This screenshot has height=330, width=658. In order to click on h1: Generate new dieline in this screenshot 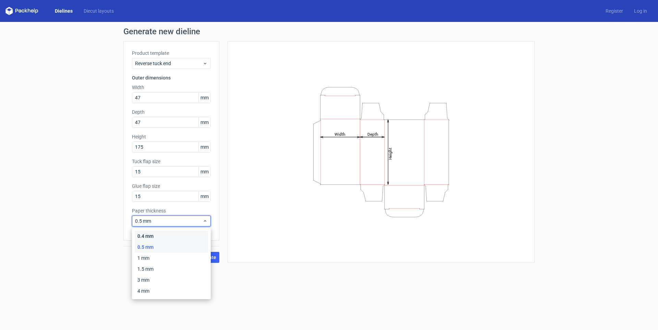, I will do `click(329, 32)`.